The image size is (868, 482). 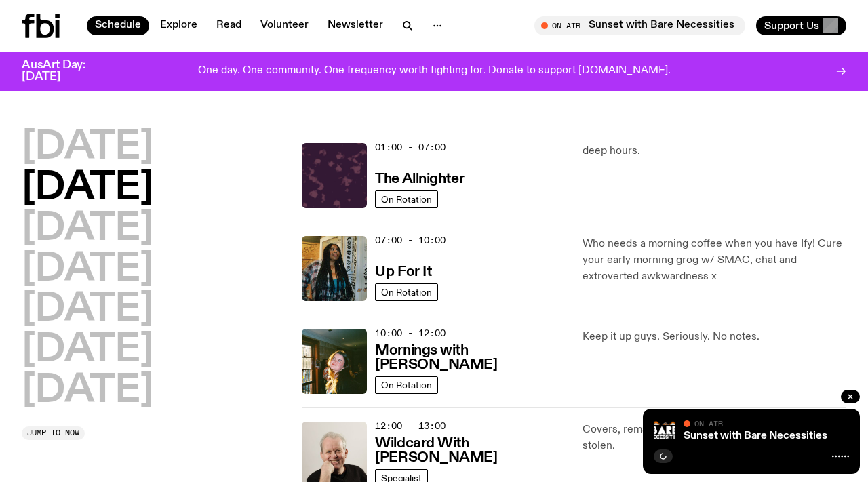 I want to click on span: On Air, so click(x=708, y=423).